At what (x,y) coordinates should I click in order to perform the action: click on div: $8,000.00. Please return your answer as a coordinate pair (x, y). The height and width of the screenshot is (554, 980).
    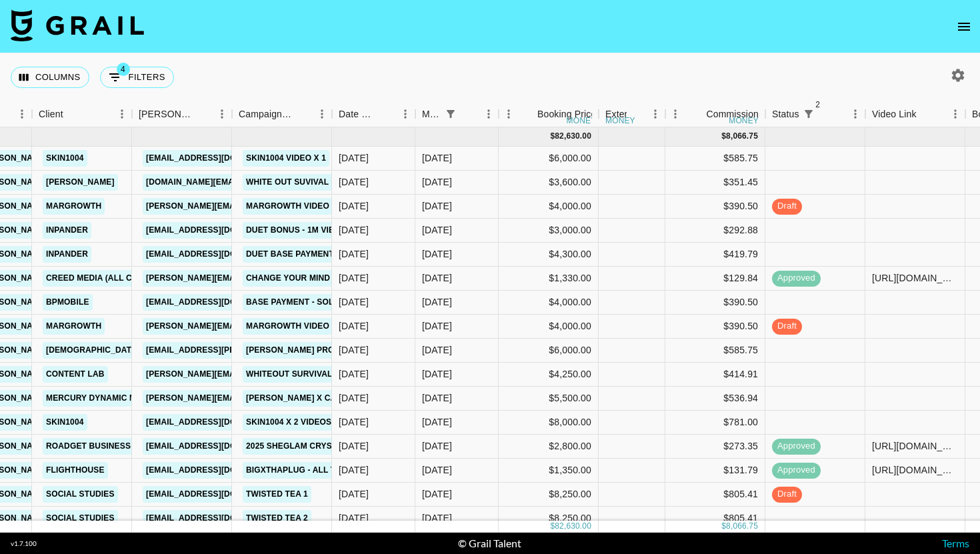
    Looking at the image, I should click on (549, 423).